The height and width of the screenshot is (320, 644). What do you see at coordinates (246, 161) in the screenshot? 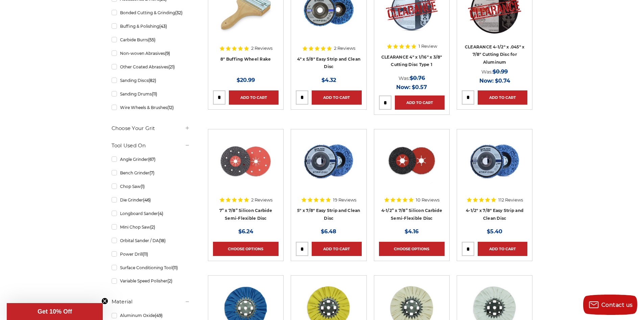
I see `img: 7" x 7/8" Silicon Carbide Semi Flex Disc` at bounding box center [246, 161].